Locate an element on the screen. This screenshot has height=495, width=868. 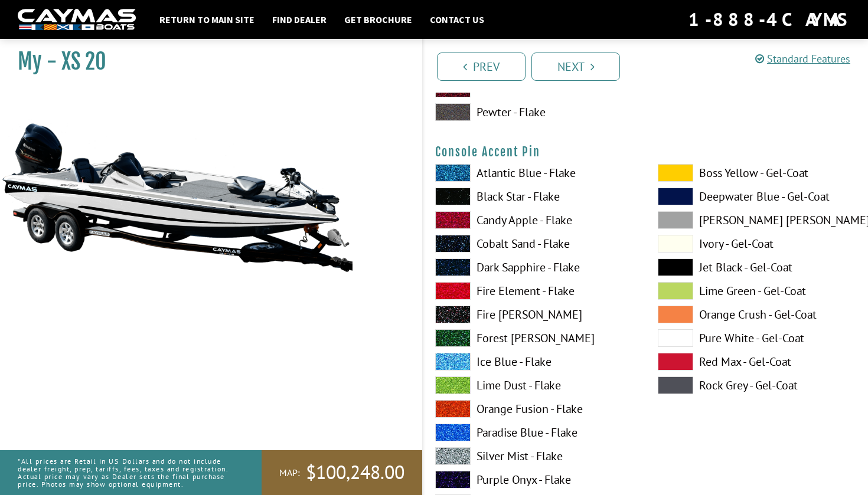
label: Ivory - Gel-Coat is located at coordinates (757, 244).